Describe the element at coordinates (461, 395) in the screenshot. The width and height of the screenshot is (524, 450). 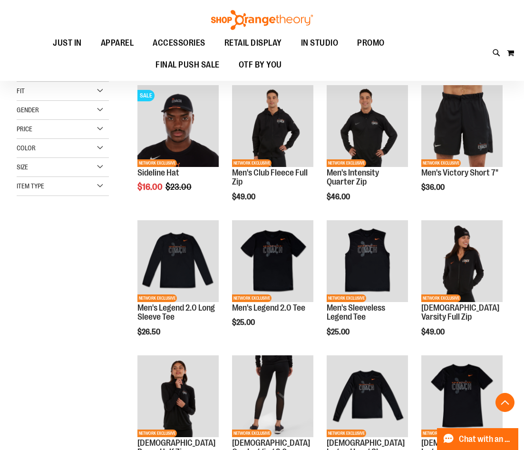
I see `img: OTF Ladies Coach FA23 Legend SS Tee - Black primary image` at that location.